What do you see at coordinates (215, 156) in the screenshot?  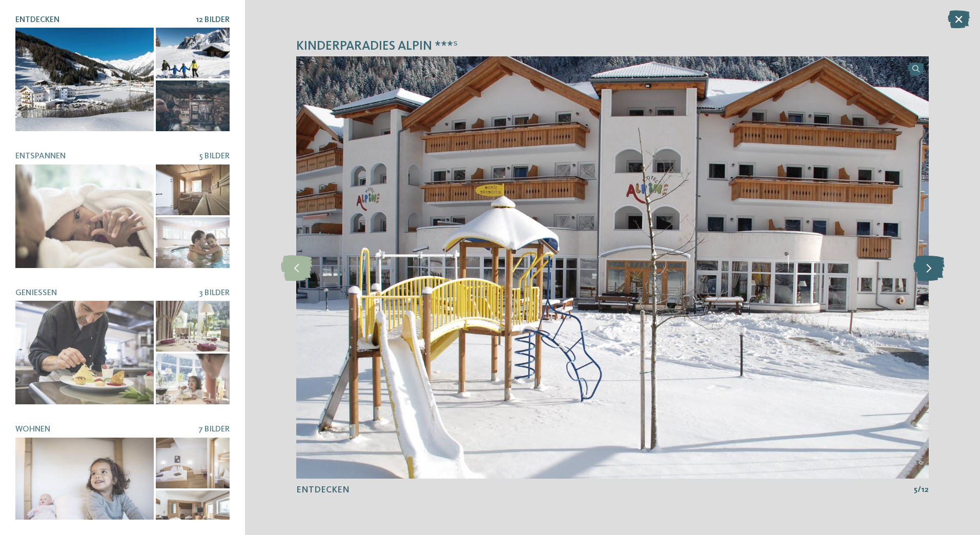 I see `span: 5 Bilder` at bounding box center [215, 156].